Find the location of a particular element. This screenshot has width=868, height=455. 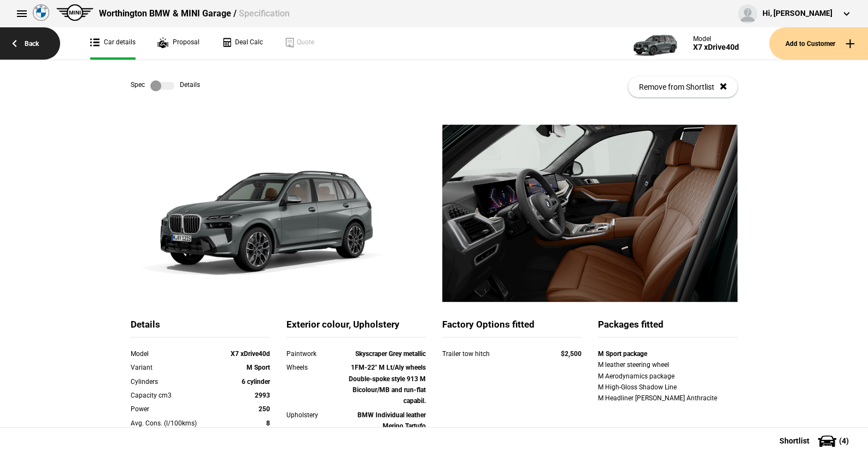

div: Trailer tow hitch is located at coordinates (491, 354).